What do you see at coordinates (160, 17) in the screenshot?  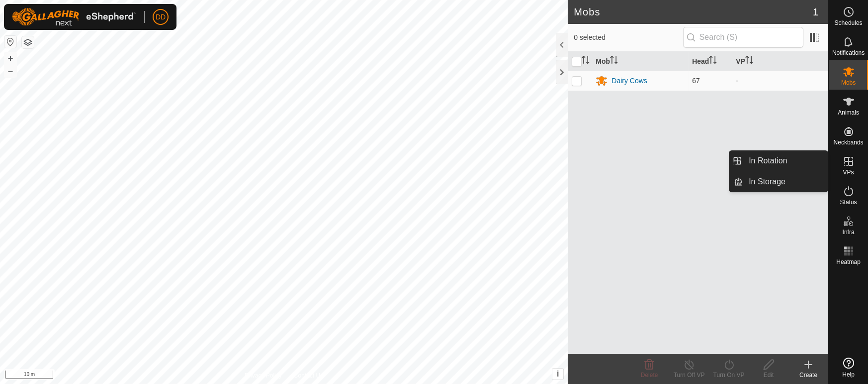 I see `span: DD` at bounding box center [160, 17].